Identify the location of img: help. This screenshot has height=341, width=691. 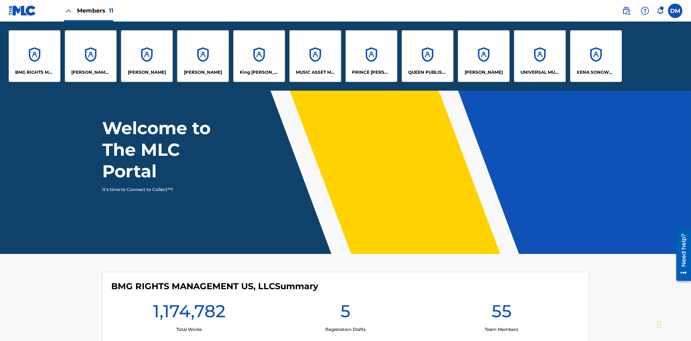
(645, 11).